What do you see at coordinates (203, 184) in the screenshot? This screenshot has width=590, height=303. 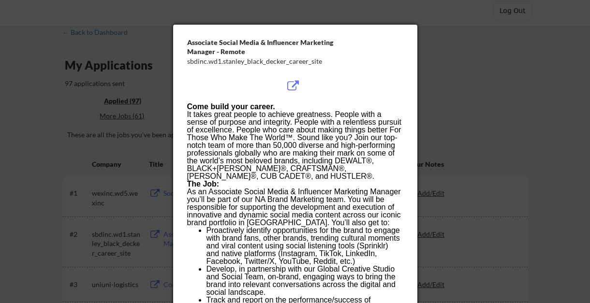 I see `b: The Job:` at bounding box center [203, 184].